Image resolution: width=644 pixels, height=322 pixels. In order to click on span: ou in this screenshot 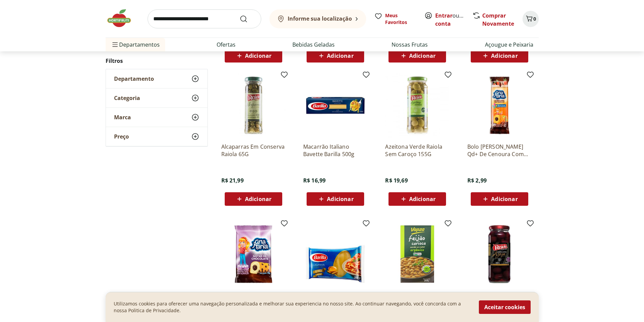, I will do `click(450, 20)`.